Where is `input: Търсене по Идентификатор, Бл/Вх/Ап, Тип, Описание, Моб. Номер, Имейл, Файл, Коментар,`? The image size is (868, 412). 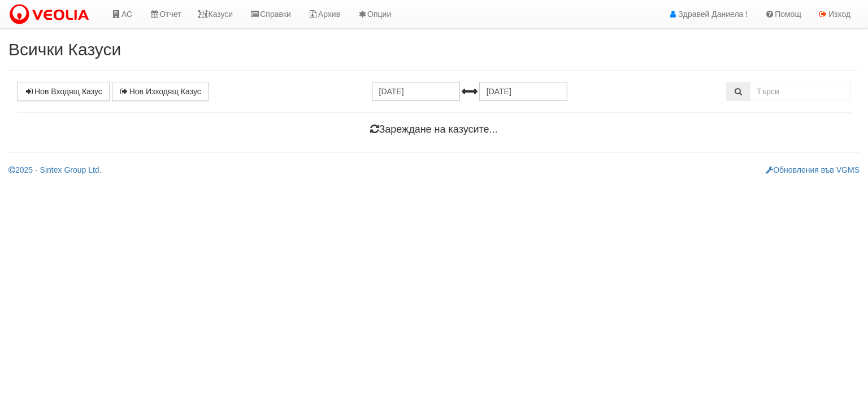 input: Търсене по Идентификатор, Бл/Вх/Ап, Тип, Описание, Моб. Номер, Имейл, Файл, Коментар, is located at coordinates (800, 91).